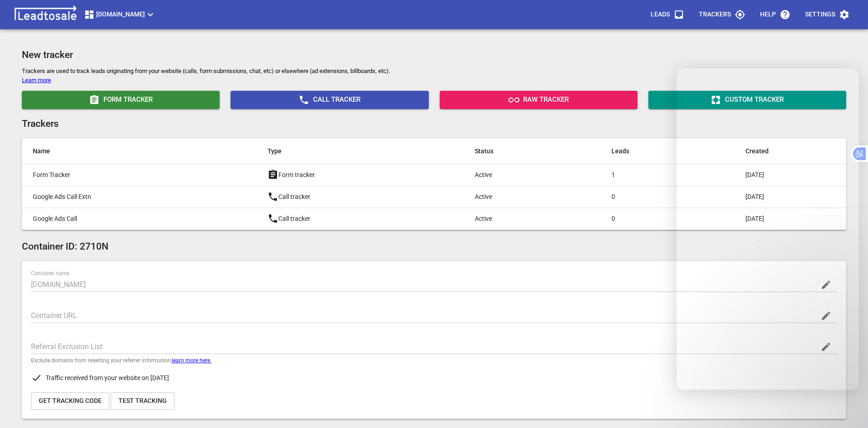 This screenshot has height=428, width=868. Describe the element at coordinates (434, 75) in the screenshot. I see `p: Trackers are used to track leads originating from your website (calls, form submissions, chat, et...` at that location.